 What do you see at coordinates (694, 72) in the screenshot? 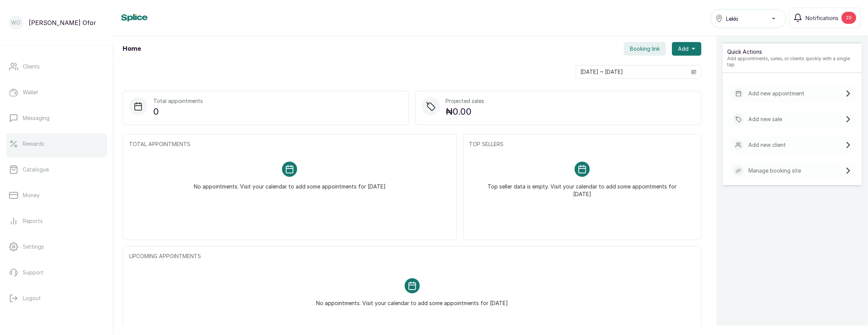
I see `svg: calendar` at bounding box center [694, 72].